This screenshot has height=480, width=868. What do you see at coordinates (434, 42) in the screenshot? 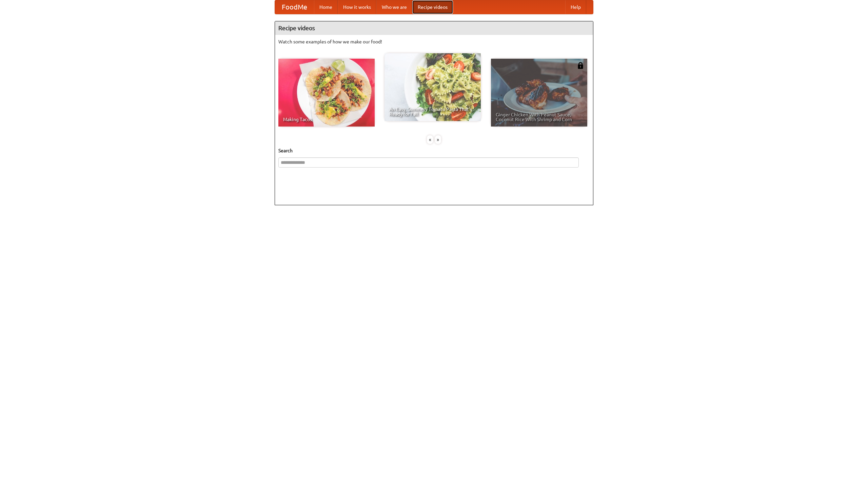
I see `p: Watch some examples of how we make our food!` at bounding box center [434, 42].